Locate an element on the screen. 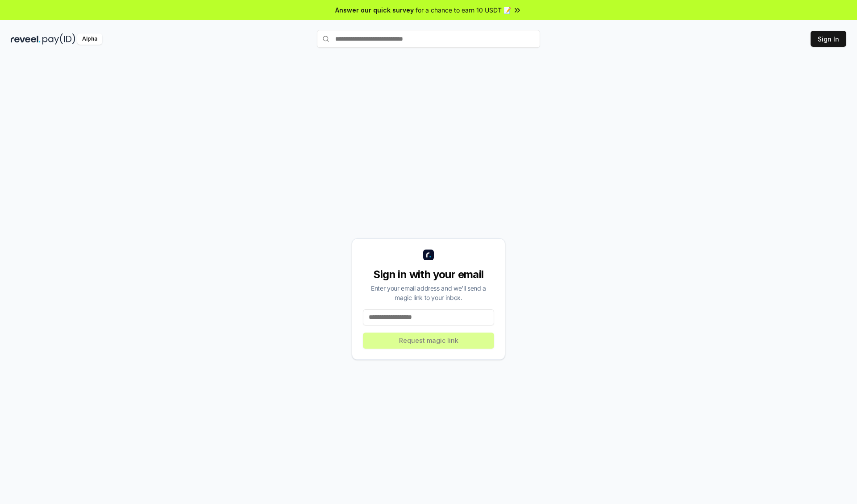 This screenshot has height=504, width=857. img: logo_small is located at coordinates (428, 255).